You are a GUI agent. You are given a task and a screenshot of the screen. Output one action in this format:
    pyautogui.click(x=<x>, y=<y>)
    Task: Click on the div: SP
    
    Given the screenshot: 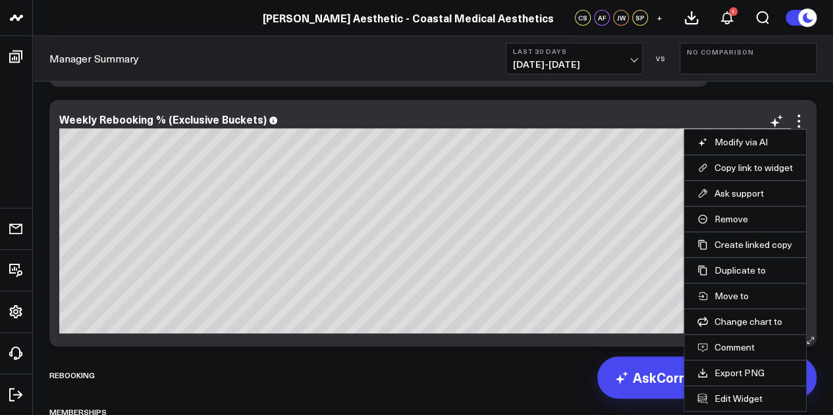 What is the action you would take?
    pyautogui.click(x=640, y=18)
    